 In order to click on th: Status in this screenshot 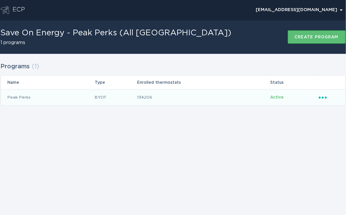, I will do `click(294, 82)`.